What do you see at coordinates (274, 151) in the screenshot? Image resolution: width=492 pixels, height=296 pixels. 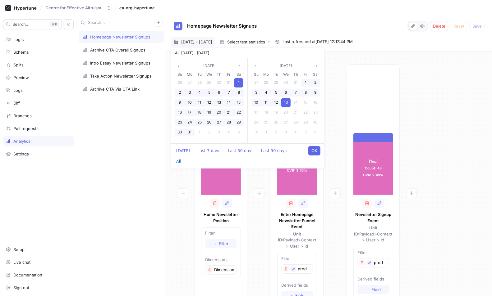 I see `button: Last 90 days` at bounding box center [274, 151].